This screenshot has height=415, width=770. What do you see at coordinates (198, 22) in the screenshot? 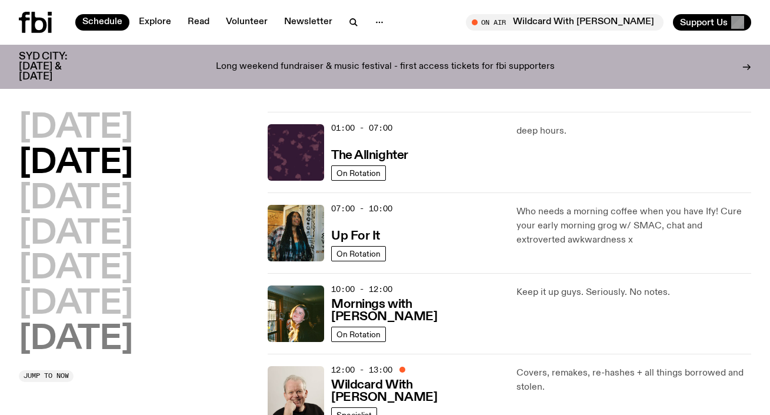
I see `a: Read` at bounding box center [198, 22].